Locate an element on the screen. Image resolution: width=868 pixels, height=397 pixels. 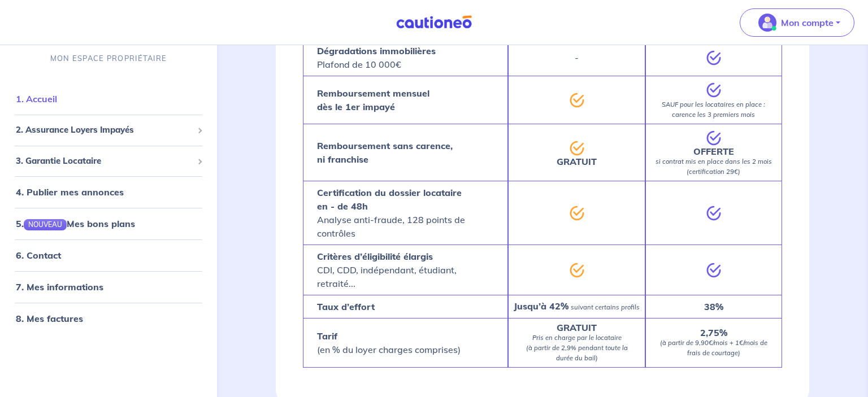
strong: 38% is located at coordinates (714, 307).